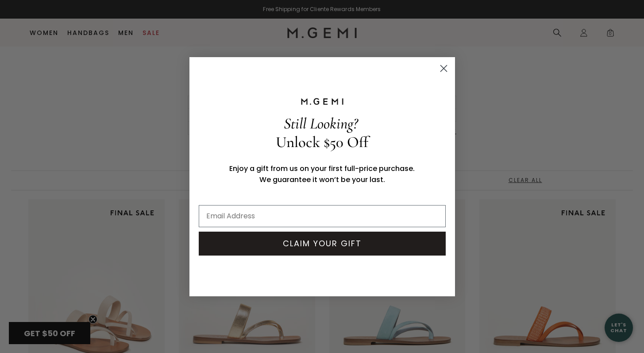  What do you see at coordinates (322, 174) in the screenshot?
I see `span: Enjoy a gift from us on your first full-price purchase. We guarantee it won’t be your last.` at bounding box center [322, 174].